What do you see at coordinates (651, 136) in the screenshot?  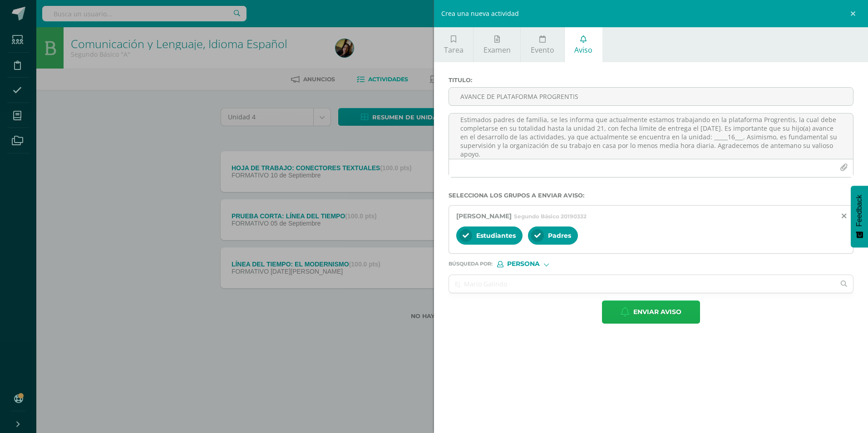 I see `textarea: Estimados padres de familia, se les informa que actualmente estamos trabajando en la plataforma P...` at bounding box center [651, 136].